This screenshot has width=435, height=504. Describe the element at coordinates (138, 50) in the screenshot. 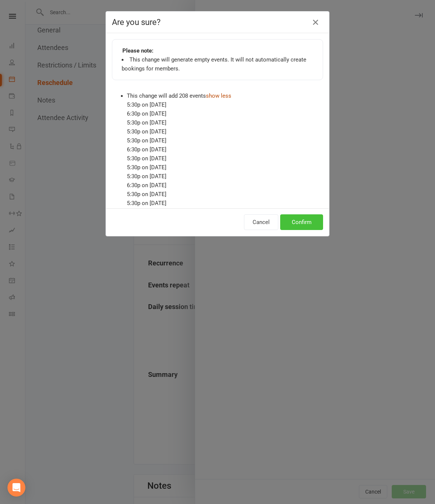

I see `strong: Please note:` at that location.